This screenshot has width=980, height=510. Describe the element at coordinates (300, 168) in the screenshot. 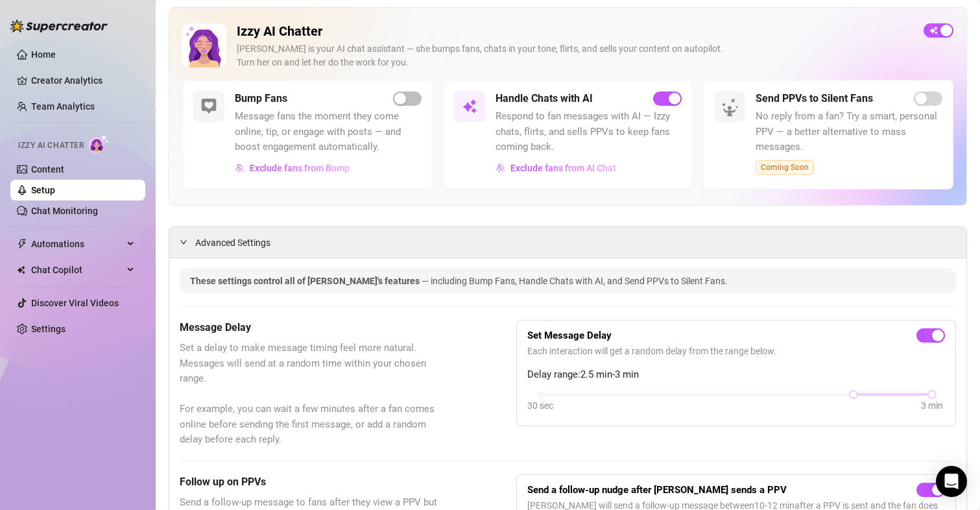

I see `span: Exclude fans from Bump` at that location.